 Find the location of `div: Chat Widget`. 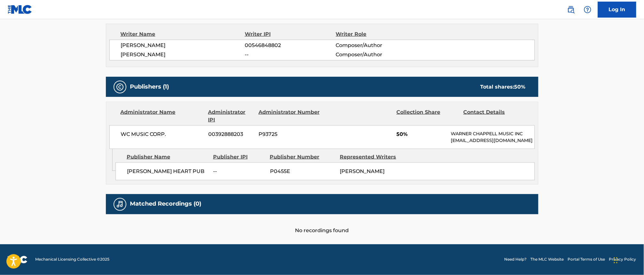

div: Chat Widget is located at coordinates (628, 260).